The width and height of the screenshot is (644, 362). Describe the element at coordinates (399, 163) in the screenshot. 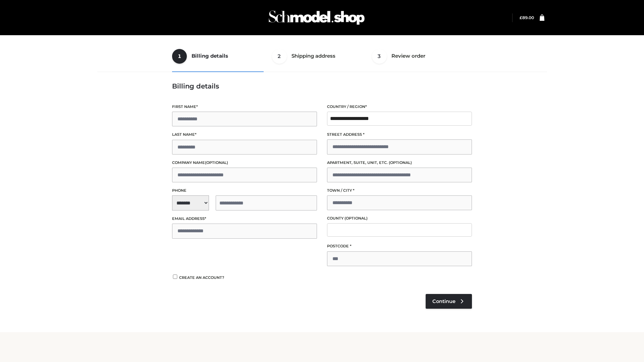

I see `label: Apartment, suite, unit, etc.` at that location.